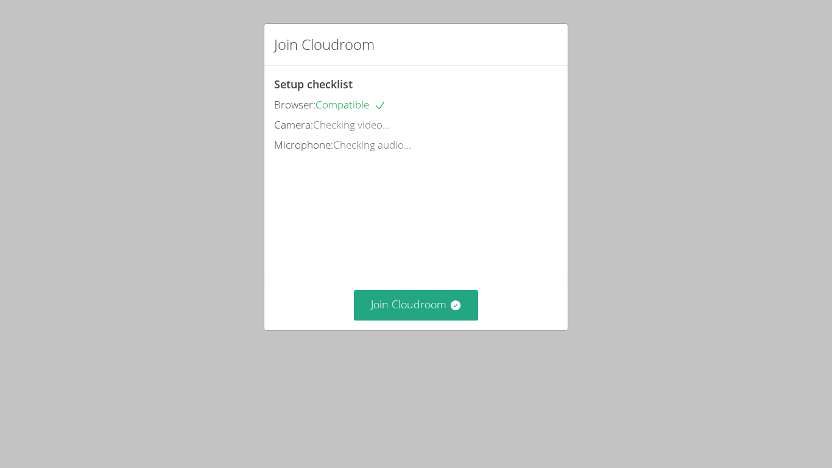 Image resolution: width=832 pixels, height=468 pixels. Describe the element at coordinates (351, 124) in the screenshot. I see `span: Checking video...` at that location.